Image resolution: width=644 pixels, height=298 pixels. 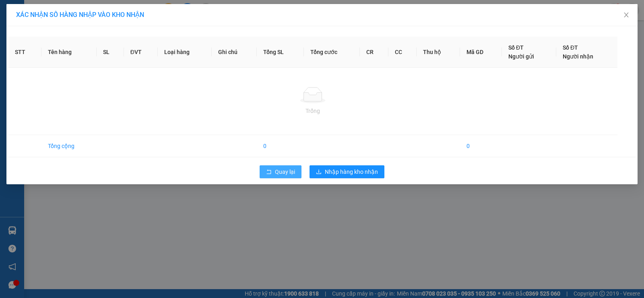 What do you see at coordinates (438, 52) in the screenshot?
I see `th: Thu hộ` at bounding box center [438, 52].